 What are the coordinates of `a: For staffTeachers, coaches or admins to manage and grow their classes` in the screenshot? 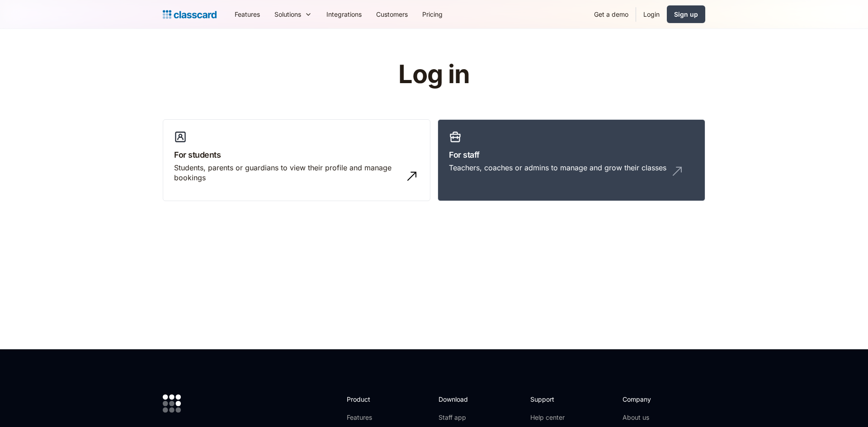 It's located at (572, 161).